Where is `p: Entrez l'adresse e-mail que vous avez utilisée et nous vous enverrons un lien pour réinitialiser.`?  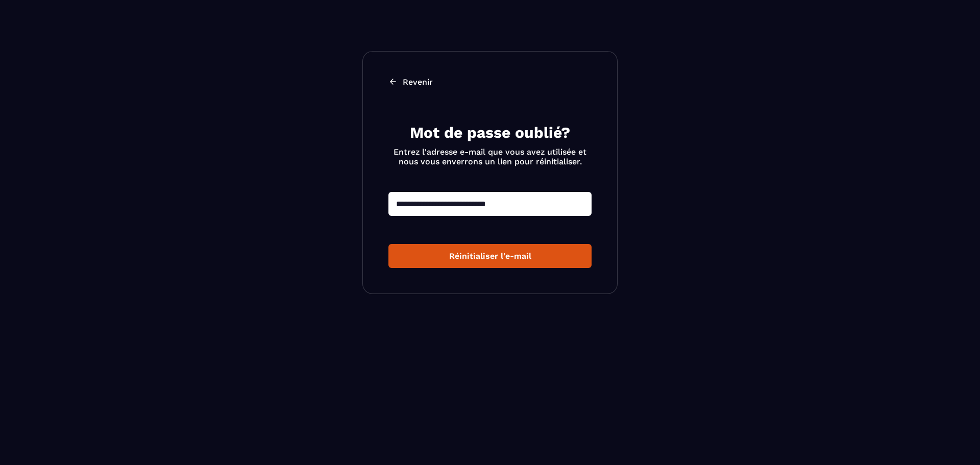
p: Entrez l'adresse e-mail que vous avez utilisée et nous vous enverrons un lien pour réinitialiser. is located at coordinates (490, 156).